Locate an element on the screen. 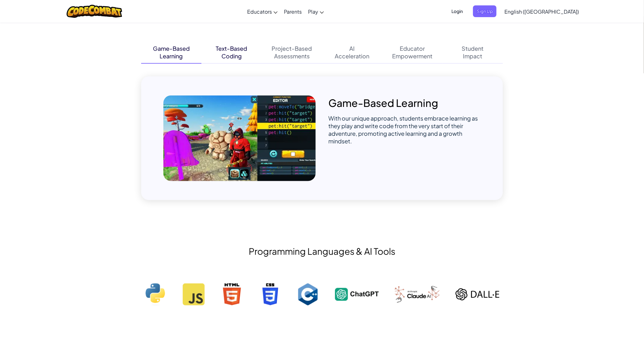 This screenshot has width=644, height=355. img: CSS logo is located at coordinates (270, 294).